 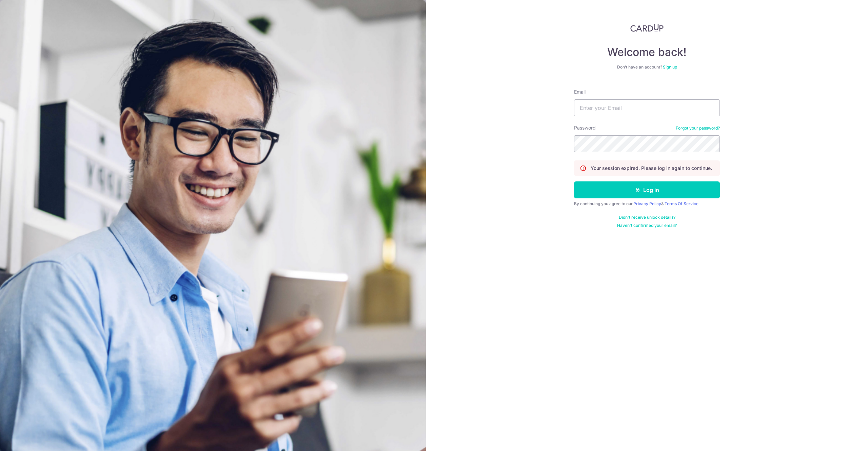 I want to click on label: Password, so click(x=585, y=128).